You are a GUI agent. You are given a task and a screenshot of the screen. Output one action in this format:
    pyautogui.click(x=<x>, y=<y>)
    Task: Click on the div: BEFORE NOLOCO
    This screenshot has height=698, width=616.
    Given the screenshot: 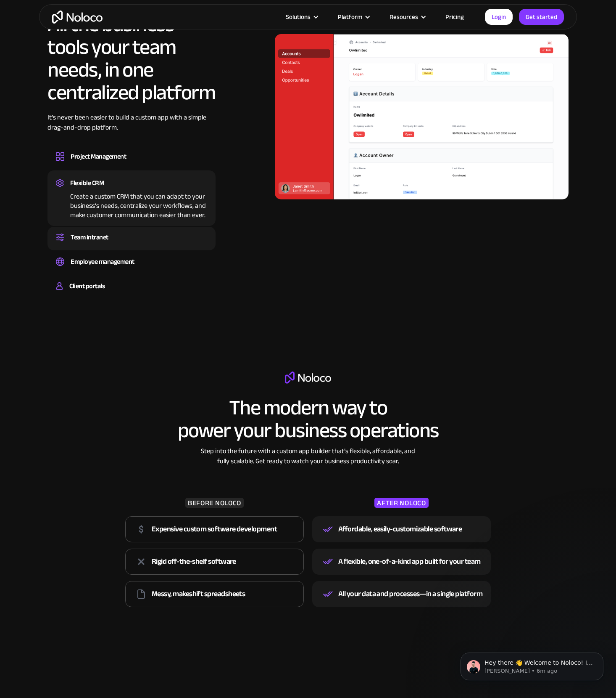 What is the action you would take?
    pyautogui.click(x=214, y=503)
    